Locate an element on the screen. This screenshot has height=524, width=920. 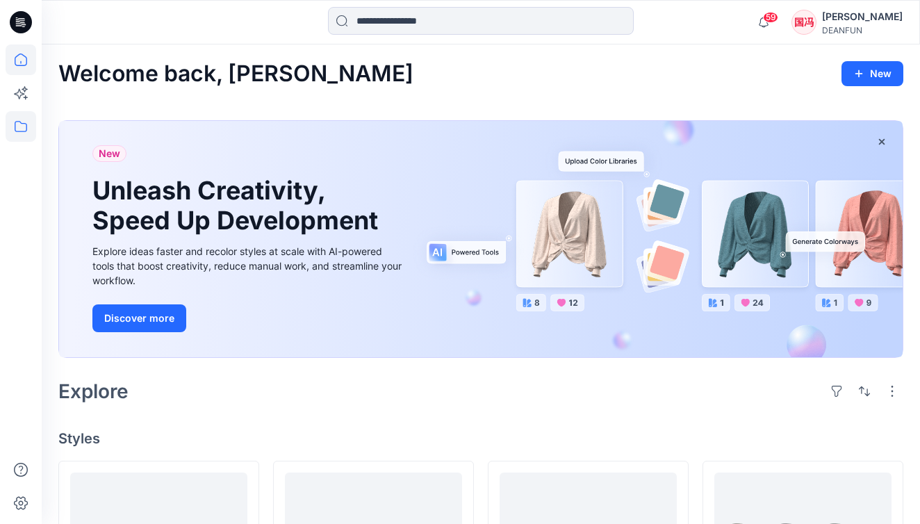
h2: Explore is located at coordinates (93, 391).